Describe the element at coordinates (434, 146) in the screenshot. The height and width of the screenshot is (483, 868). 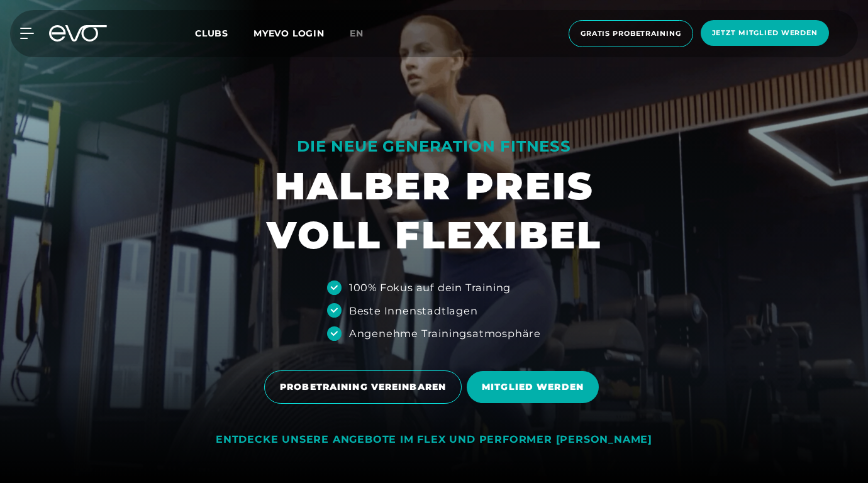
I see `div: DIE NEUE GENERATION FITNESS` at that location.